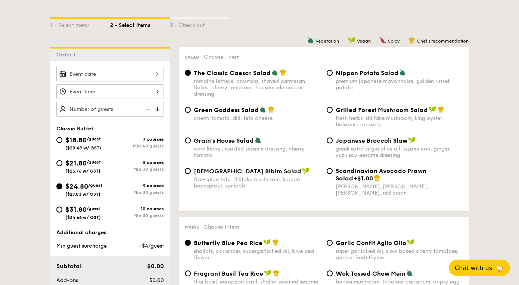 This screenshot has width=519, height=285. What do you see at coordinates (81, 246) in the screenshot?
I see `span: Min guest surcharge` at bounding box center [81, 246].